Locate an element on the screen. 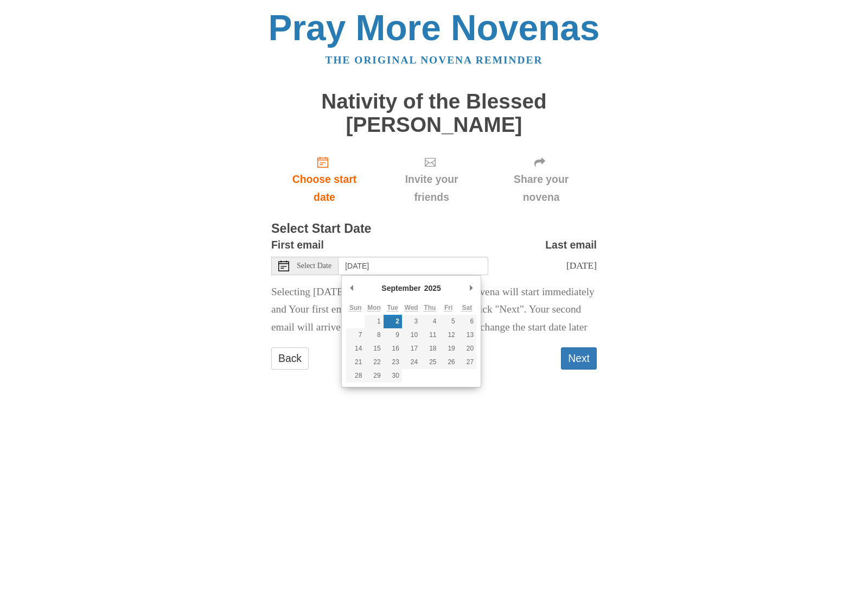  button: 8 is located at coordinates (374, 335).